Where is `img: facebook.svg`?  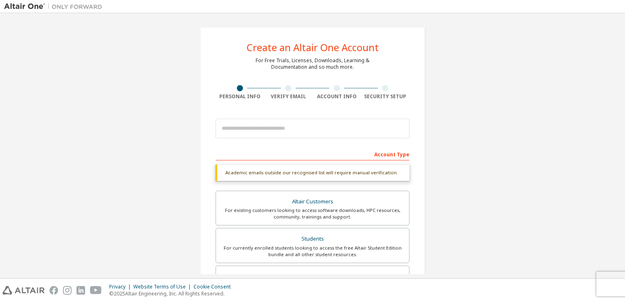
img: facebook.svg is located at coordinates (54, 290).